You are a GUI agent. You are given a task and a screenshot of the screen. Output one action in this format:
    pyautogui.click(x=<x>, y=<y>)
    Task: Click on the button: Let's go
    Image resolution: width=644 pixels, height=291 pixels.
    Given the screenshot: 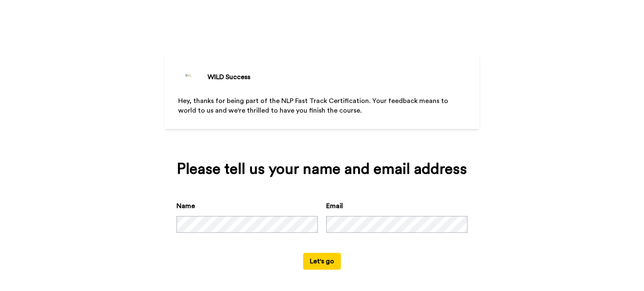 What is the action you would take?
    pyautogui.click(x=322, y=261)
    